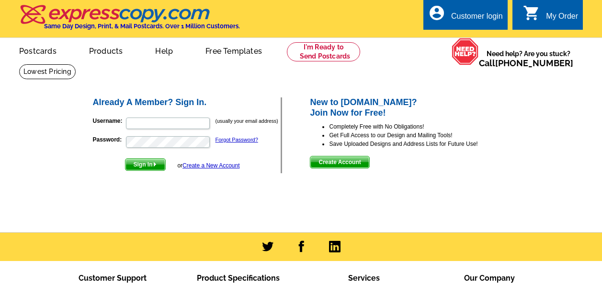  Describe the element at coordinates (340, 162) in the screenshot. I see `span: Create Account` at that location.